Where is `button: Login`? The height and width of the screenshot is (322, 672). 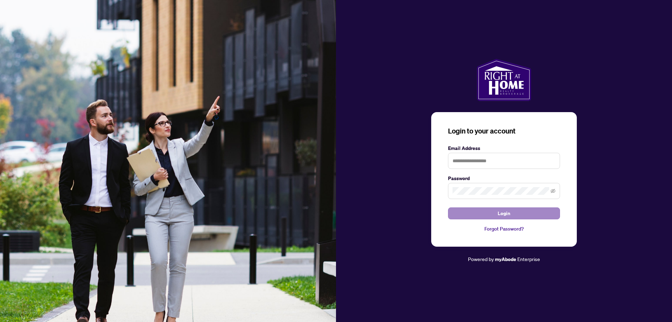
button: Login is located at coordinates (504, 213).